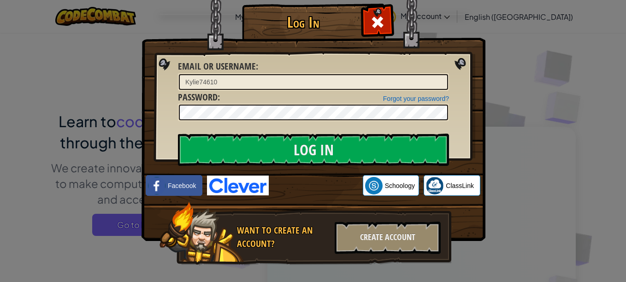 This screenshot has width=626, height=282. What do you see at coordinates (460, 186) in the screenshot?
I see `span: ClassLink` at bounding box center [460, 186].